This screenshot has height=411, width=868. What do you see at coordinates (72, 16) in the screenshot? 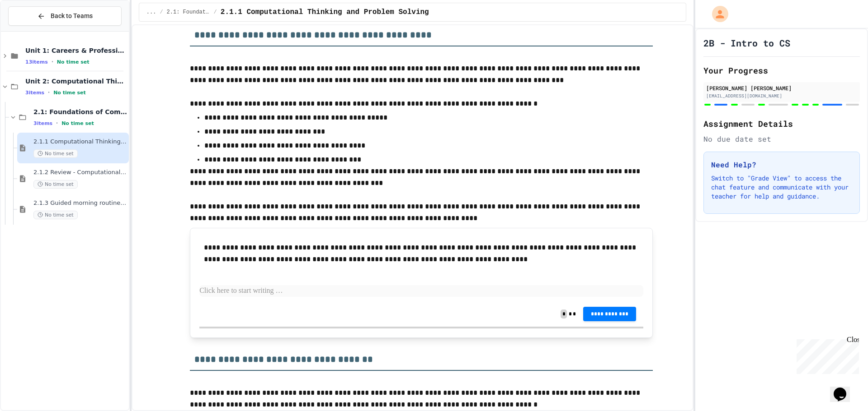
I see `span: Back to Teams` at bounding box center [72, 16].